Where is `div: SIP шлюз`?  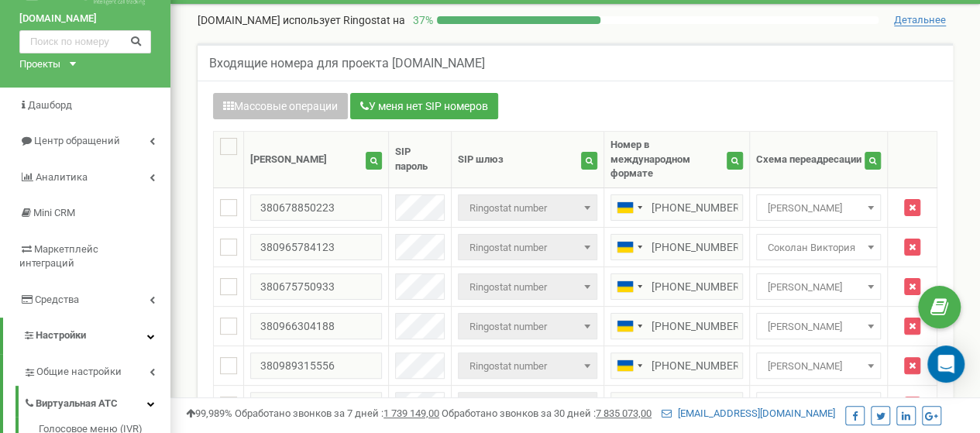
div: SIP шлюз is located at coordinates (480, 159).